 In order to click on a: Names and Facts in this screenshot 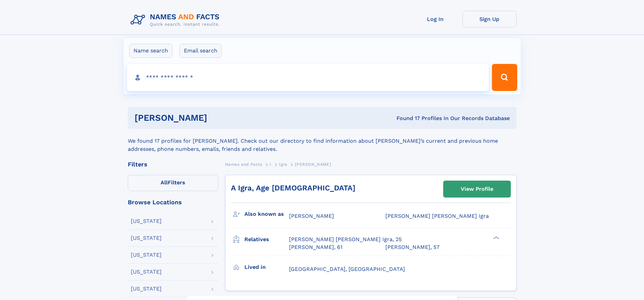, I will do `click(244, 164)`.